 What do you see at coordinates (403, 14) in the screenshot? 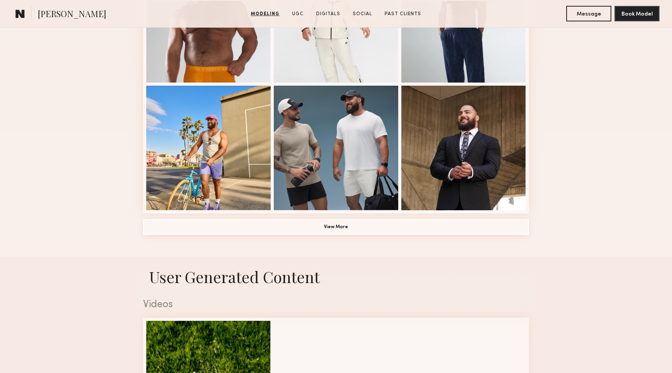
I see `a: Past Clients` at bounding box center [403, 14].